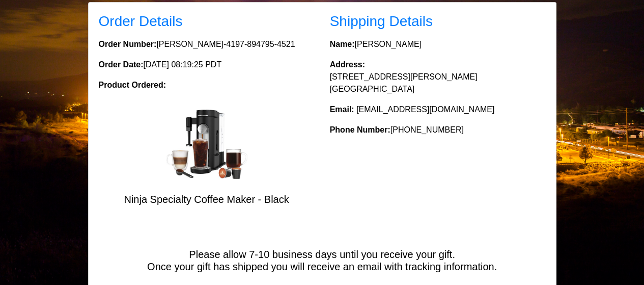 This screenshot has height=285, width=644. Describe the element at coordinates (348, 65) in the screenshot. I see `strong: Address:` at that location.